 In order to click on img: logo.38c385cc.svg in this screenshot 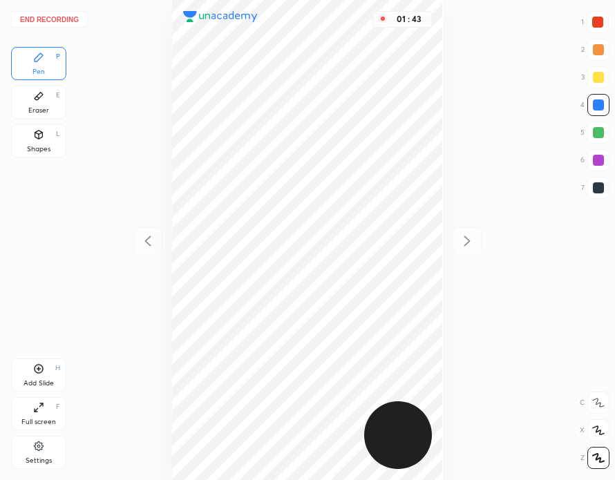, I will do `click(220, 17)`.